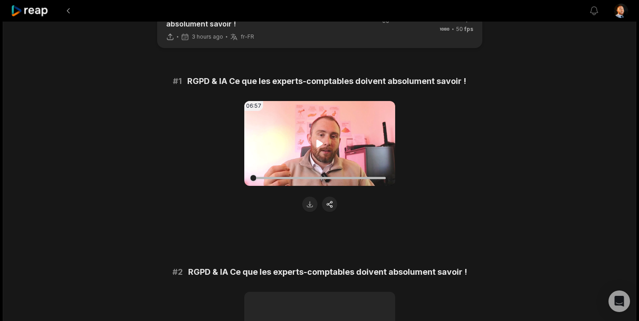 The height and width of the screenshot is (321, 639). I want to click on span: 3 hours ago, so click(207, 37).